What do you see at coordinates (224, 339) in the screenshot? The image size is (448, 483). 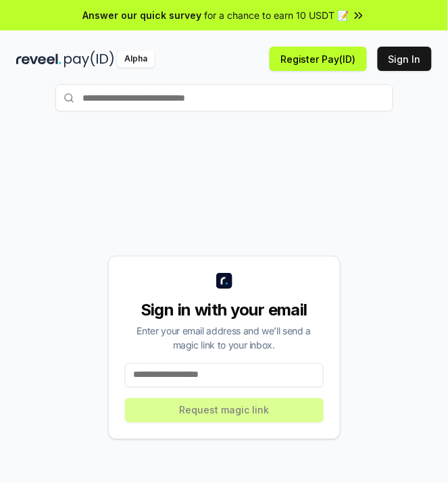 I see `div: Enter your email address and we’ll send a magic link to your inbox.` at bounding box center [224, 339].